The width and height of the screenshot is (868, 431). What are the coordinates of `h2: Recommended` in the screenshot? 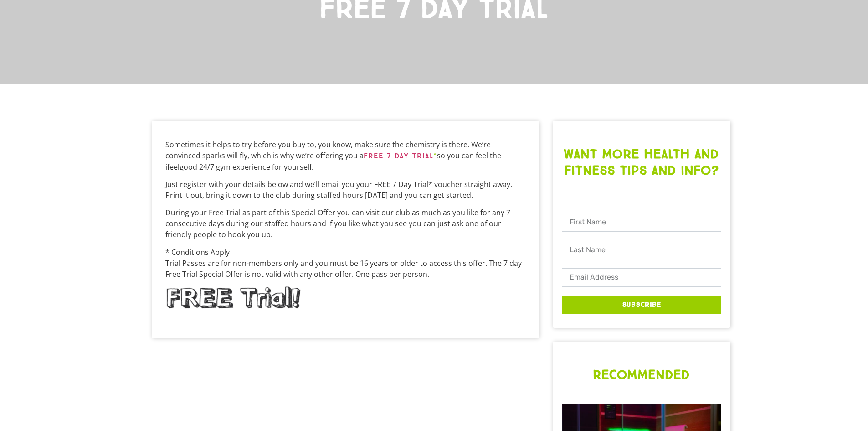 It's located at (642, 375).